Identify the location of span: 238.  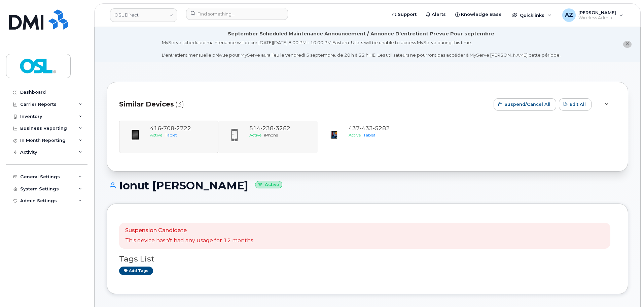
(267, 128).